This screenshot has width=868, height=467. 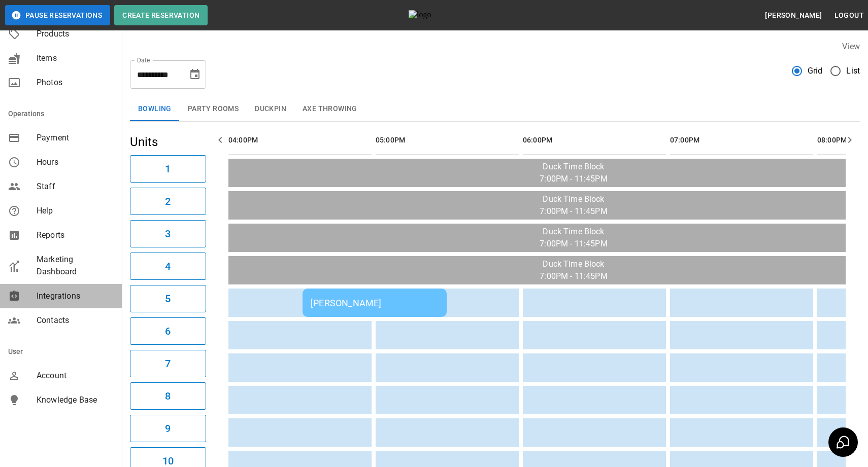 What do you see at coordinates (447, 140) in the screenshot?
I see `th: 05:00PM` at bounding box center [447, 140].